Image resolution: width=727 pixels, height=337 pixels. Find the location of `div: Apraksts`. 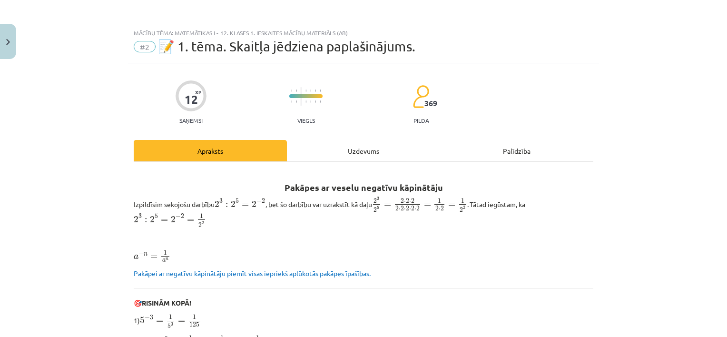

div: Apraksts is located at coordinates (210, 150).